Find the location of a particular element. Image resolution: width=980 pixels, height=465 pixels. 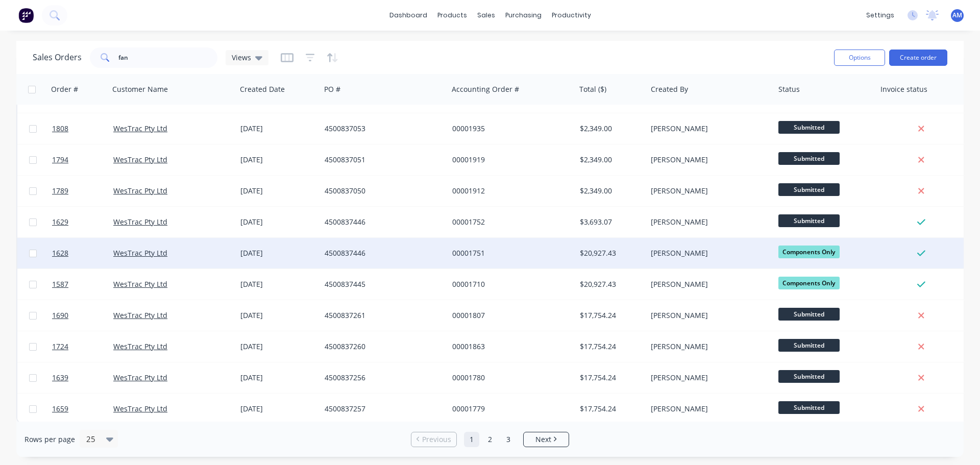

div: 4500837257 is located at coordinates (381, 409).